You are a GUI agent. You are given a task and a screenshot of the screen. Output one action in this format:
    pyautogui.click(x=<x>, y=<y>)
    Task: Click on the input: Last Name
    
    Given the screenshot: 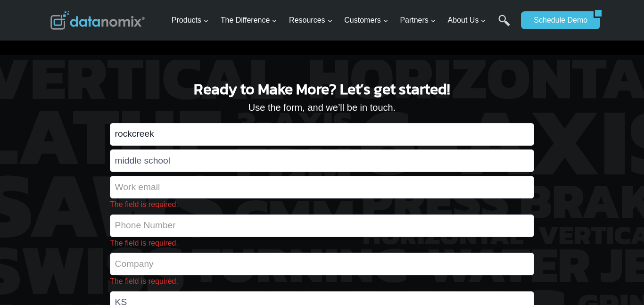 What is the action you would take?
    pyautogui.click(x=322, y=161)
    